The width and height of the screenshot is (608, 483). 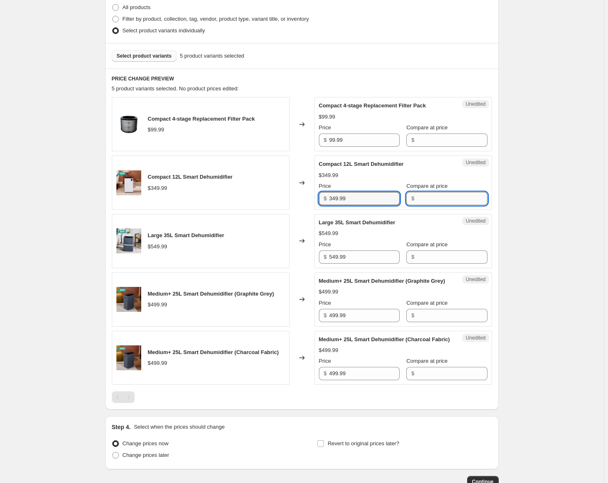 I want to click on h6: PRICE CHANGE PREVIEW, so click(x=302, y=79).